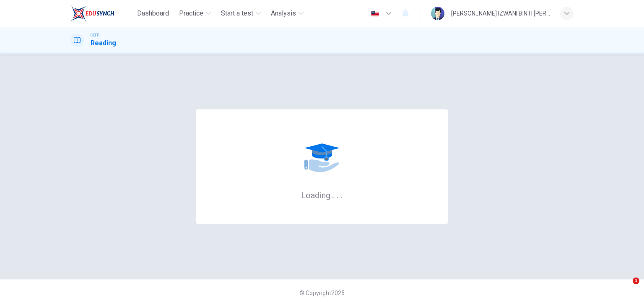  Describe the element at coordinates (92, 14) in the screenshot. I see `img: EduSynch logo` at that location.